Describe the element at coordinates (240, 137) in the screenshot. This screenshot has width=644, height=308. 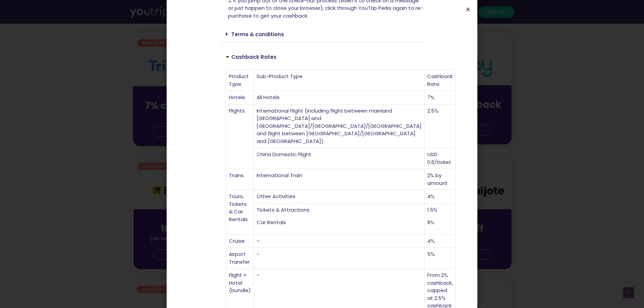
I see `td: Flights` at that location.